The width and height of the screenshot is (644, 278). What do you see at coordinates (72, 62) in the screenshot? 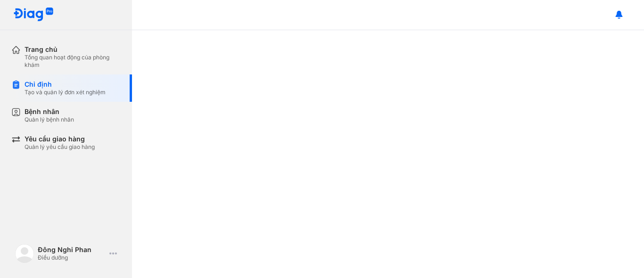
I see `div: Tổng quan hoạt động của phòng khám` at bounding box center [72, 62].